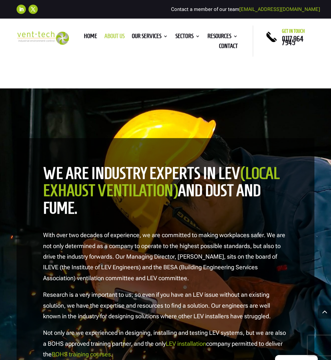 This screenshot has width=331, height=360. What do you see at coordinates (293, 31) in the screenshot?
I see `span: Get in touch` at bounding box center [293, 31].